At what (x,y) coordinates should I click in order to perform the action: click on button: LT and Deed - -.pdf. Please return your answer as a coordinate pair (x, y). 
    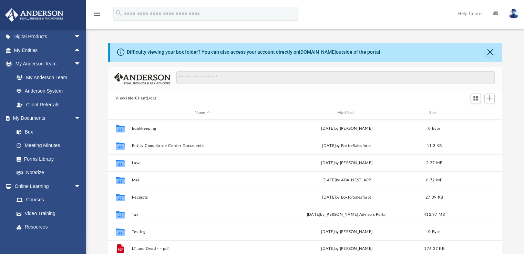
    Looking at the image, I should click on (202, 249).